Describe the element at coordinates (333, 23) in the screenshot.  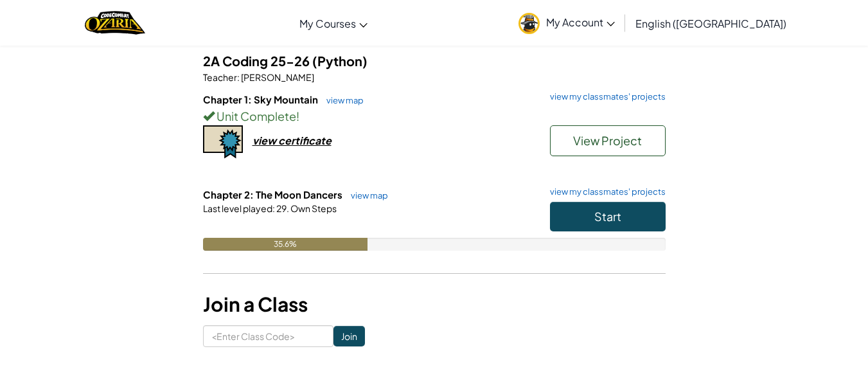
I see `a: My Courses` at that location.